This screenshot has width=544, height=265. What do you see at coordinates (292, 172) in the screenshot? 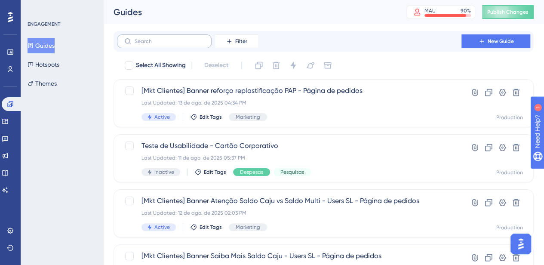
I see `span: Pesquisas` at bounding box center [292, 172].